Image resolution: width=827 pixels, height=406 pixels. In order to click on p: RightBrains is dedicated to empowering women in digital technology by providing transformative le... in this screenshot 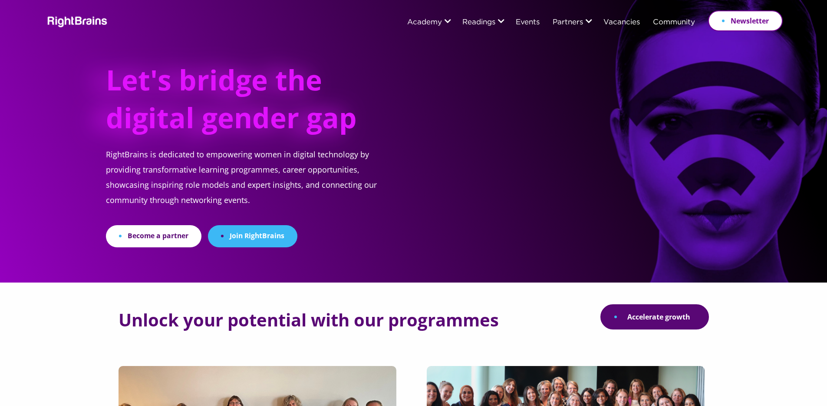, I will do `click(252, 186)`.